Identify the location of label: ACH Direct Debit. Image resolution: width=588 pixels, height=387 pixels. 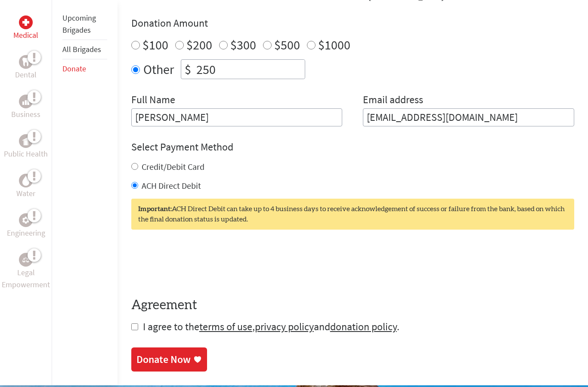
(171, 185).